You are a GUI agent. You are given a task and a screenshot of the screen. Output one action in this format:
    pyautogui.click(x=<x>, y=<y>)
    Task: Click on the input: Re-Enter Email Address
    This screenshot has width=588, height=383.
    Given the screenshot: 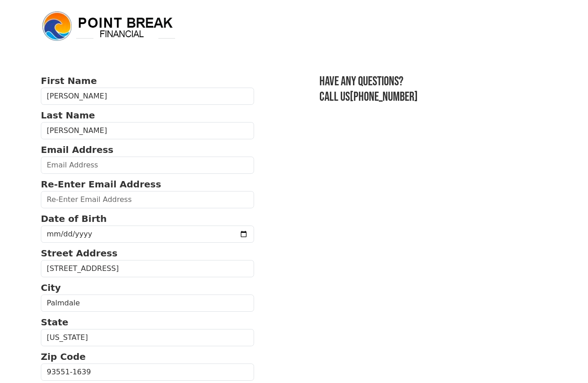 What is the action you would take?
    pyautogui.click(x=147, y=200)
    